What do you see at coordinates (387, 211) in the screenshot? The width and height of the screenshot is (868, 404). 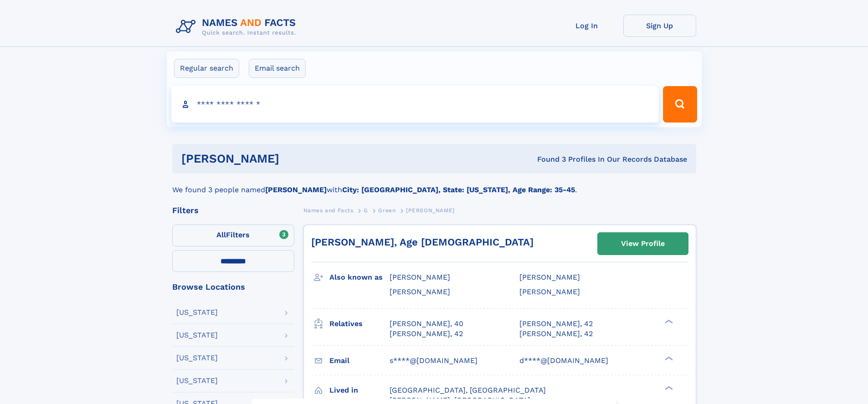 I see `span: Green` at bounding box center [387, 211].